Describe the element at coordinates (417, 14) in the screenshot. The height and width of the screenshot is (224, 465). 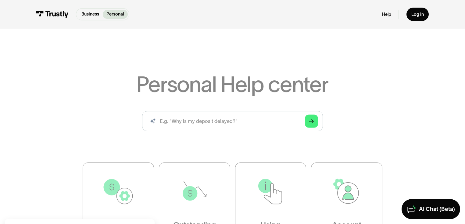
I see `div: Log in` at that location.